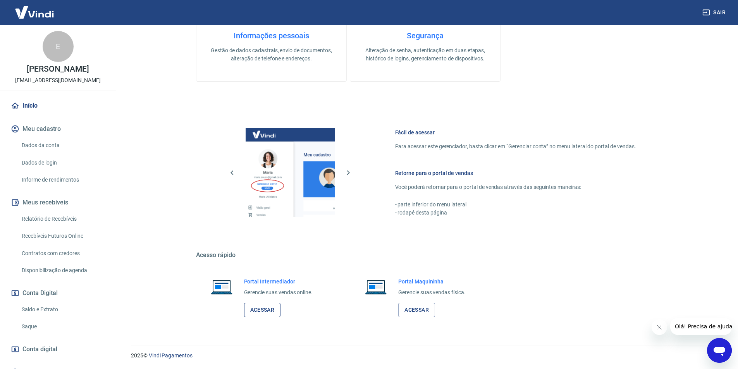 The width and height of the screenshot is (738, 369). I want to click on h5: Acesso rápido, so click(425, 255).